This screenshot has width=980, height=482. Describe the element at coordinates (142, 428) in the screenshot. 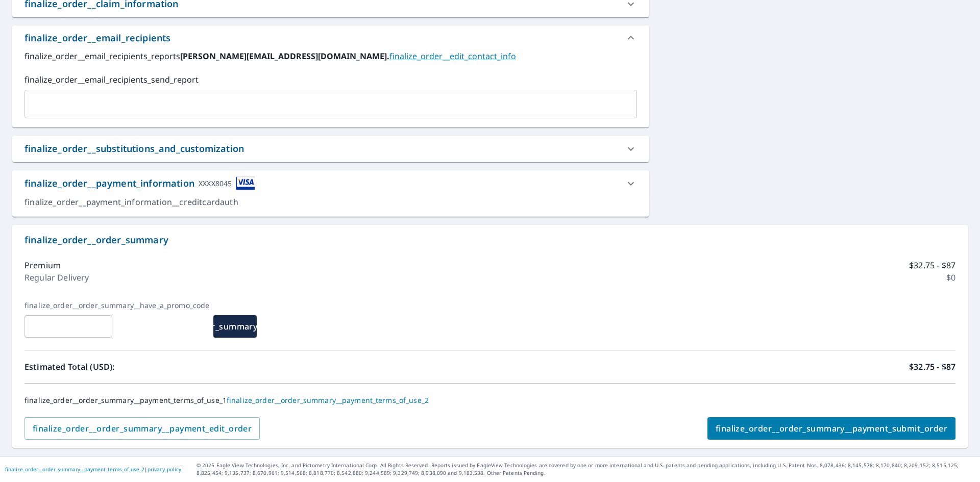

I see `button: finalize_order__order_summary__payment_edit_order` at that location.